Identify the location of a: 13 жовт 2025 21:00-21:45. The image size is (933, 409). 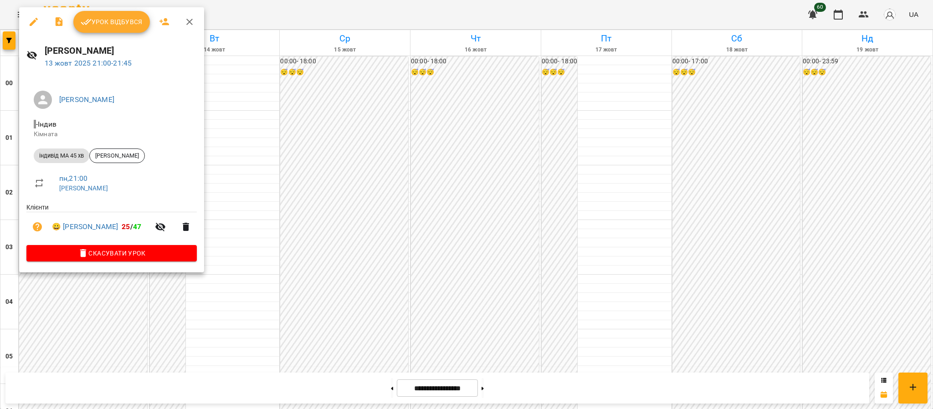
(88, 63).